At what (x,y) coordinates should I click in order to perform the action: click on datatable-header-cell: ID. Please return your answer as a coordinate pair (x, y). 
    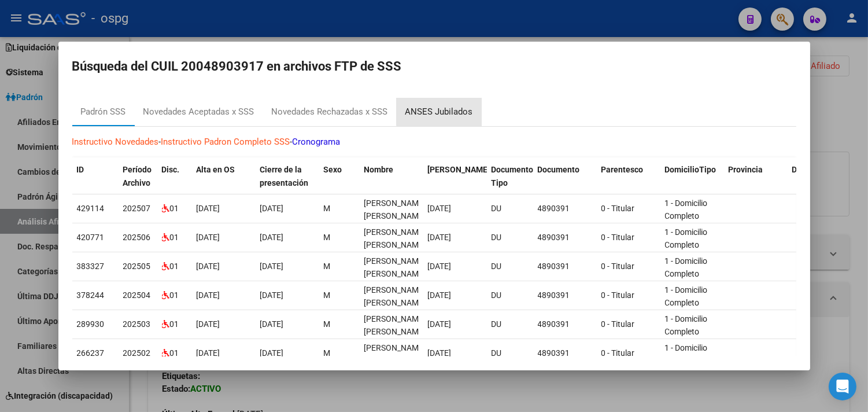
    Looking at the image, I should click on (96, 177).